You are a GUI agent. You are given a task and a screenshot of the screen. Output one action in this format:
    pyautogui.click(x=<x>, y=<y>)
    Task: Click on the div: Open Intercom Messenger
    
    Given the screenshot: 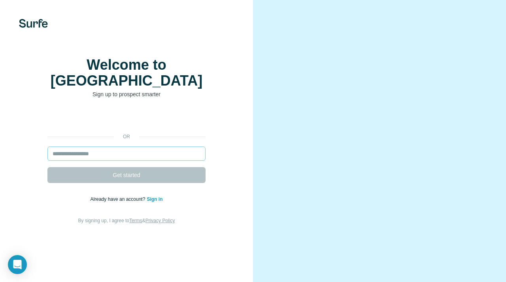 What is the action you would take?
    pyautogui.click(x=17, y=264)
    